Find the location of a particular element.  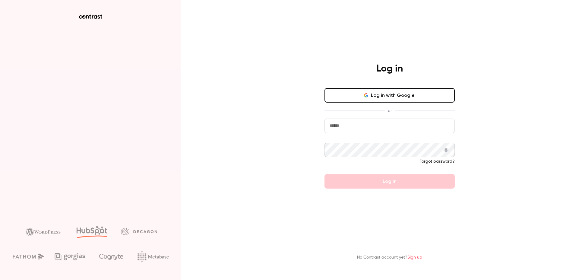

span: or is located at coordinates (389, 110).